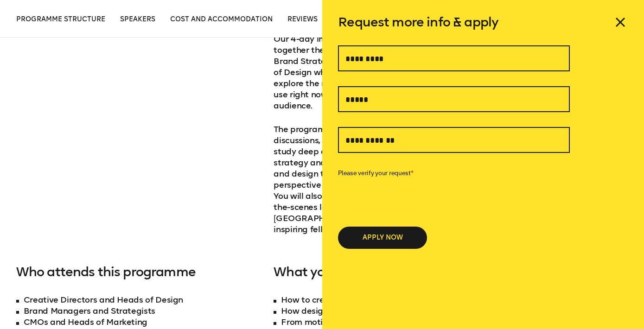  Describe the element at coordinates (302, 19) in the screenshot. I see `span: Reviews` at that location.